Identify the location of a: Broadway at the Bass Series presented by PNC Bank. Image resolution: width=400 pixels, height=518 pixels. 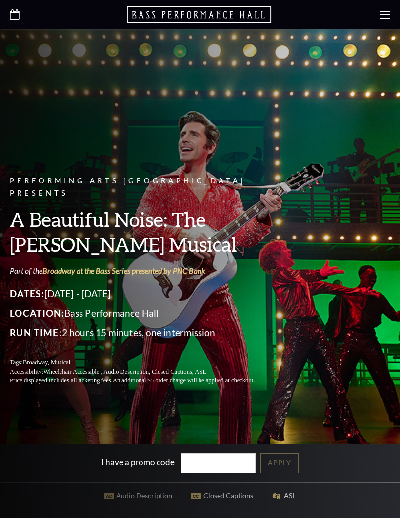
(124, 270).